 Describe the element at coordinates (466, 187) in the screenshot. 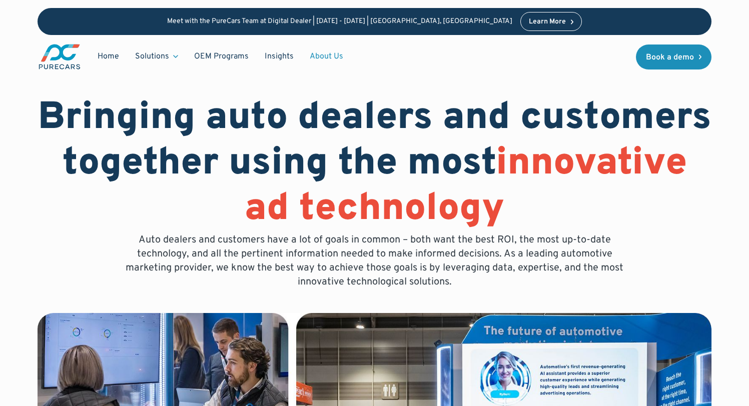

I see `span: innovative ad technology` at that location.